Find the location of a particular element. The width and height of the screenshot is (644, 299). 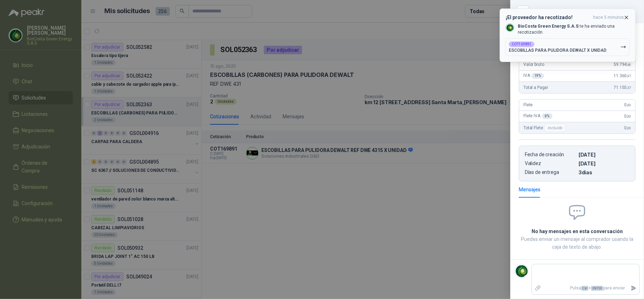

h2: No hay mensajes en esta conversación is located at coordinates (577, 231).